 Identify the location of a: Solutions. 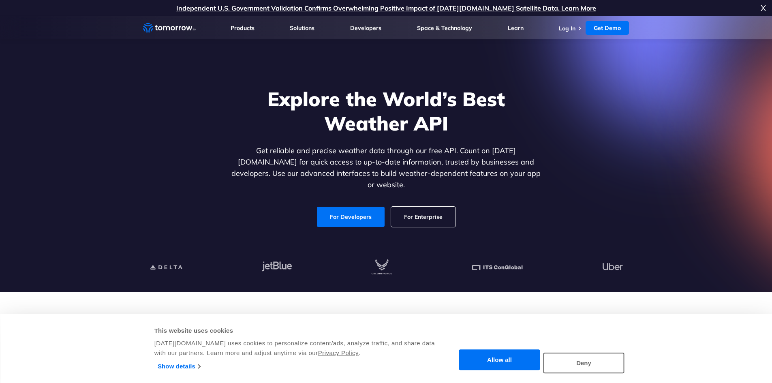
(302, 28).